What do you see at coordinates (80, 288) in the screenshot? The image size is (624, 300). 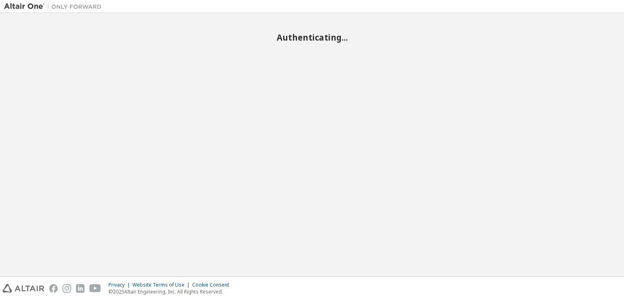 I see `img: linkedin.svg` at bounding box center [80, 288].